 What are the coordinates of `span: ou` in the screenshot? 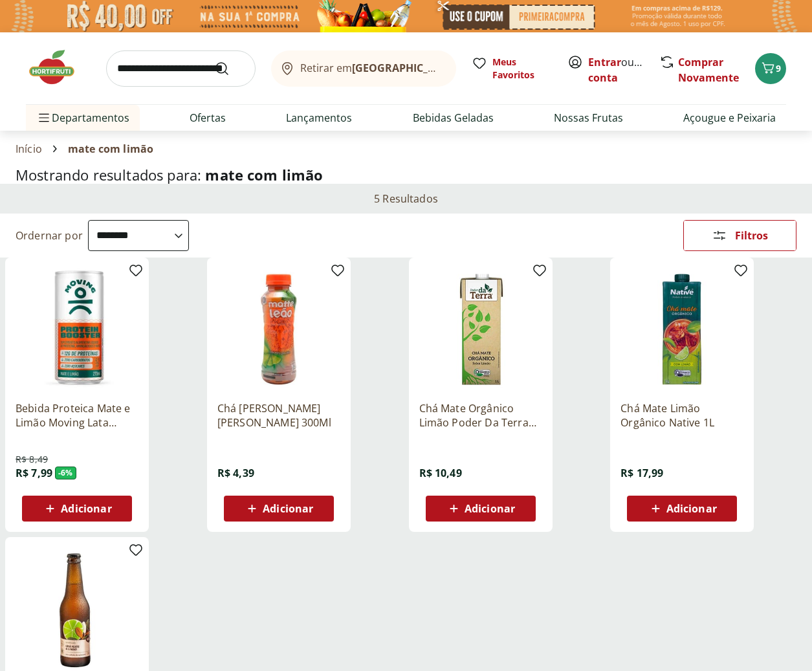 It's located at (617, 70).